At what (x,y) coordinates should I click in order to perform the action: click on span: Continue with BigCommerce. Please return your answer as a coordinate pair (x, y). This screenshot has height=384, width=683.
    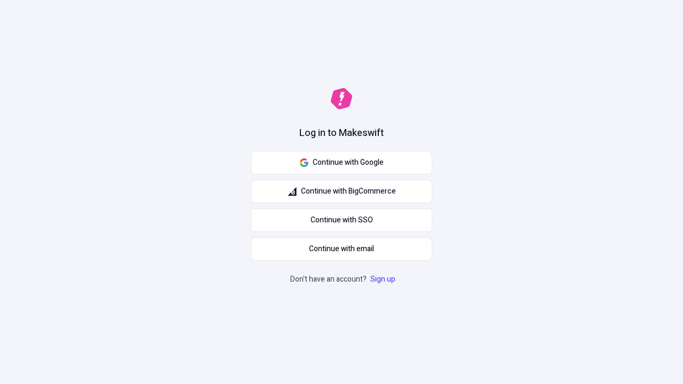
    Looking at the image, I should click on (349, 192).